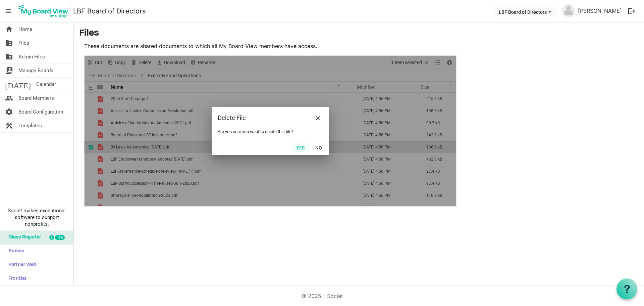 The height and width of the screenshot is (306, 644). Describe the element at coordinates (260, 118) in the screenshot. I see `div: Delete File` at that location.